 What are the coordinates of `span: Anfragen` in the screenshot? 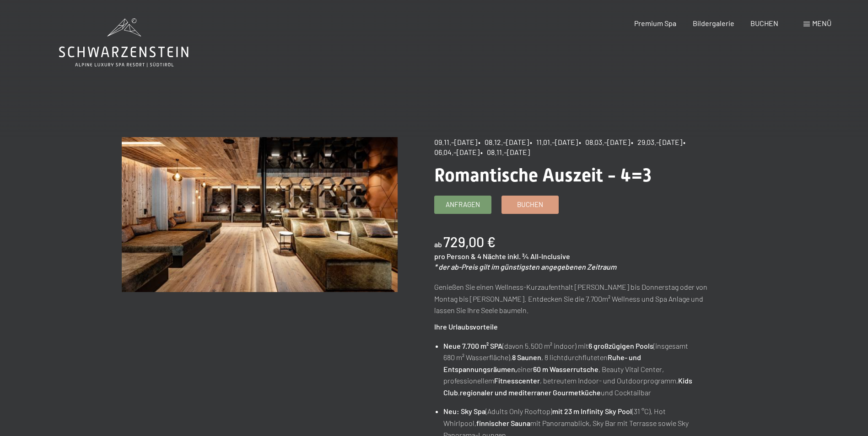 It's located at (463, 204).